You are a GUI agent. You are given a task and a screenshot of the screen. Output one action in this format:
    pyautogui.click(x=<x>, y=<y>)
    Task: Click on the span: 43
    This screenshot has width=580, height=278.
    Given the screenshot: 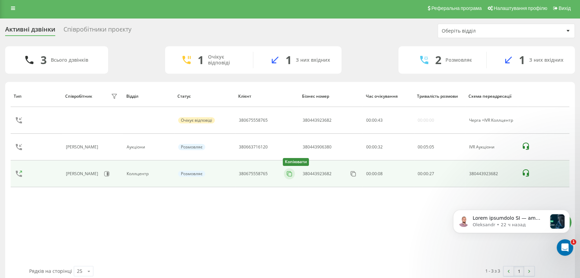 What is the action you would take?
    pyautogui.click(x=380, y=120)
    